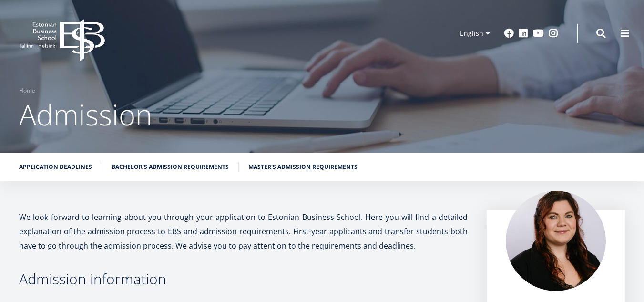 This screenshot has height=302, width=644. Describe the element at coordinates (538, 33) in the screenshot. I see `a: Youtube` at that location.